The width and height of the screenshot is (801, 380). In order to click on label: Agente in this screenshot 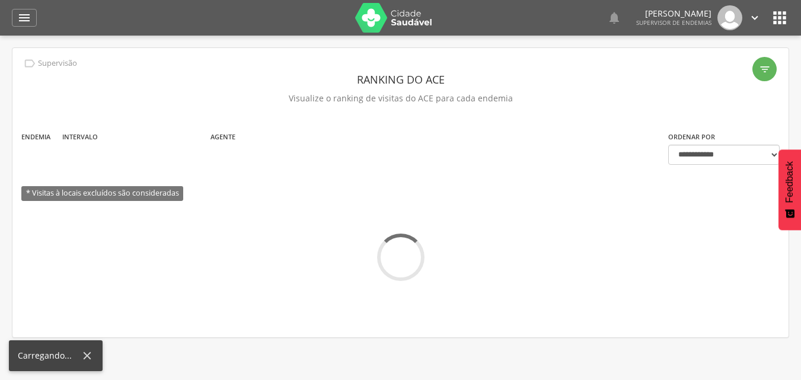, I will do `click(223, 137)`.